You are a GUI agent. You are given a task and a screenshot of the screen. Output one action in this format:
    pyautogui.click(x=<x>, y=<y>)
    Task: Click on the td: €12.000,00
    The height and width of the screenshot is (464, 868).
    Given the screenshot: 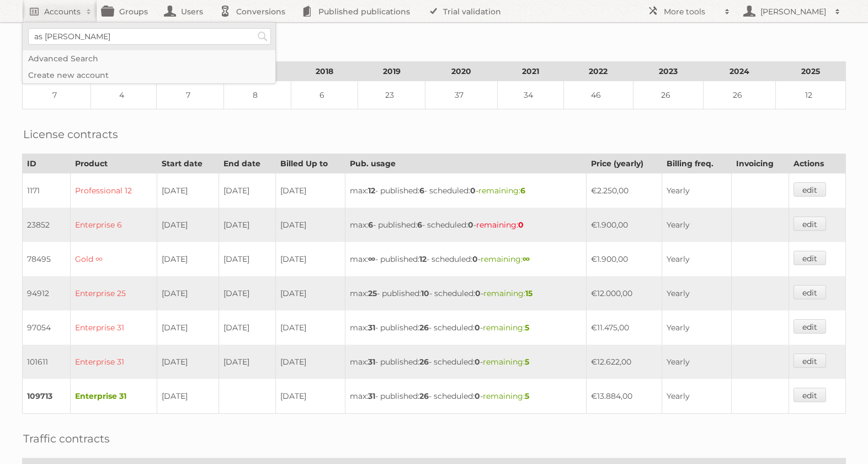 What is the action you would take?
    pyautogui.click(x=624, y=293)
    